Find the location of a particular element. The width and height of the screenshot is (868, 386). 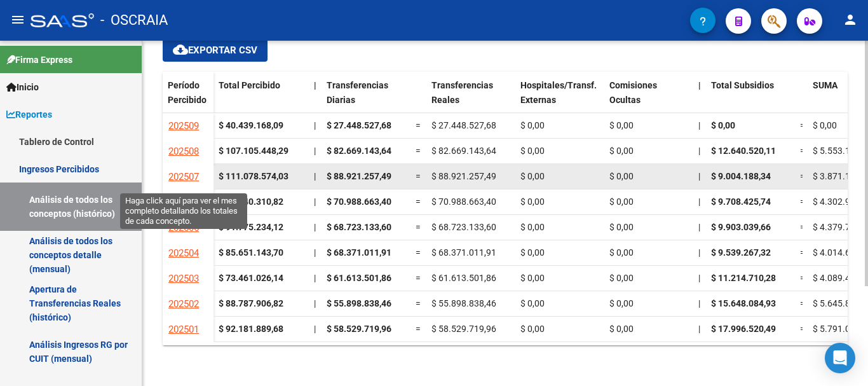

datatable-header-cell: Comisiones Ocultas is located at coordinates (649, 99).